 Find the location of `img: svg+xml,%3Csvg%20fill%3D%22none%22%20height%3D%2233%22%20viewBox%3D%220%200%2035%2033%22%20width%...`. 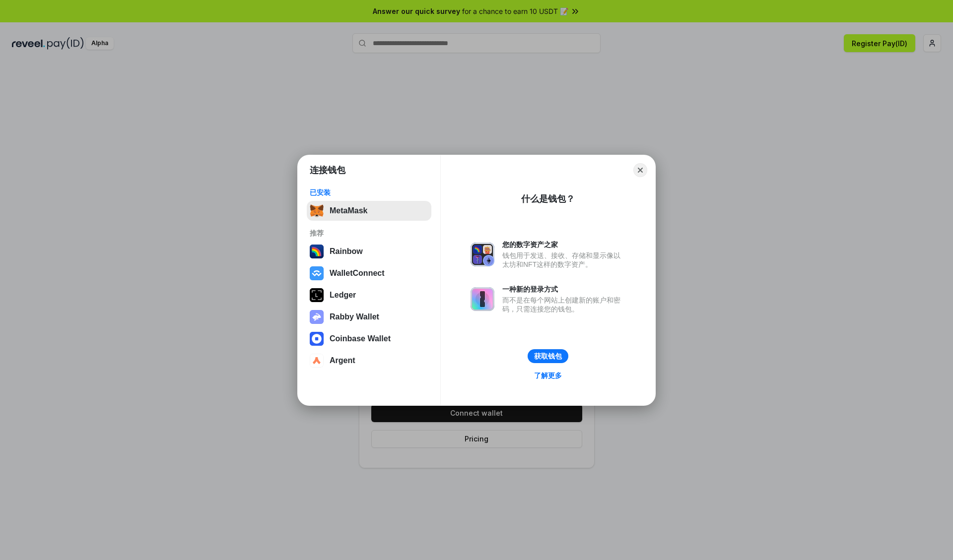

img: svg+xml,%3Csvg%20fill%3D%22none%22%20height%3D%2233%22%20viewBox%3D%220%200%2035%2033%22%20width%... is located at coordinates (316, 211).